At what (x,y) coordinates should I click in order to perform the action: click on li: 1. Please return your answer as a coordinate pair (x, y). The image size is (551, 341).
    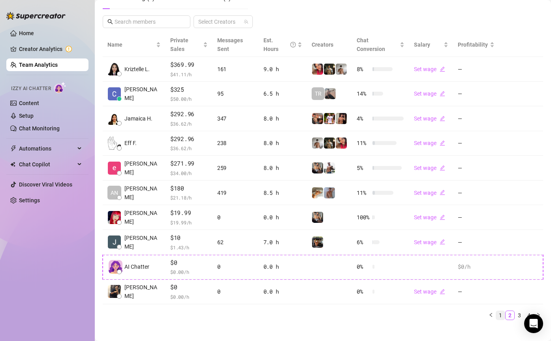
    Looking at the image, I should click on (501, 315).